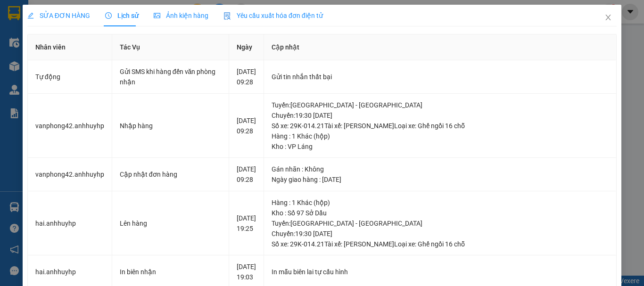  What do you see at coordinates (181, 15) in the screenshot?
I see `span: Ảnh kiện hàng` at bounding box center [181, 15].